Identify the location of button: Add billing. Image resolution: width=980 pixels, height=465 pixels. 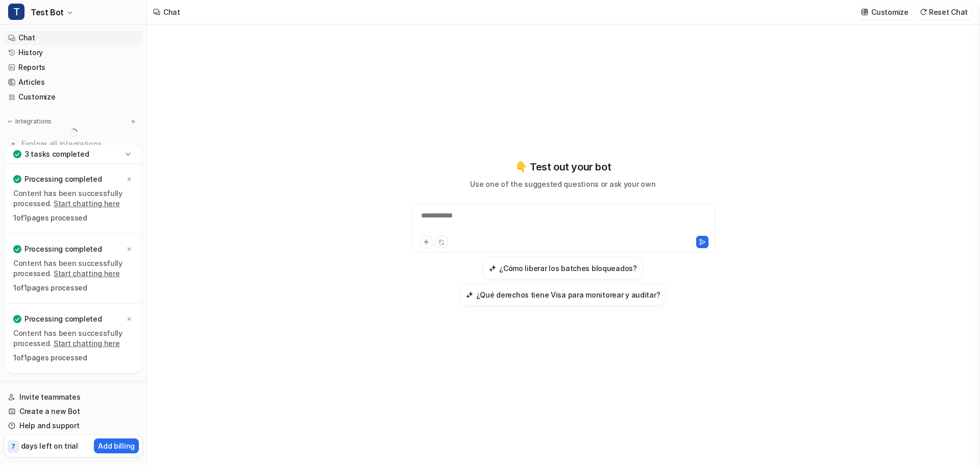
(116, 446).